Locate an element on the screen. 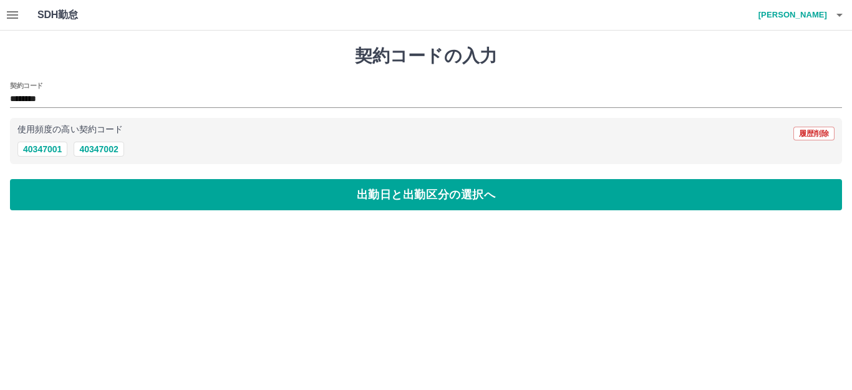 The height and width of the screenshot is (390, 852). button: 40347001 is located at coordinates (42, 149).